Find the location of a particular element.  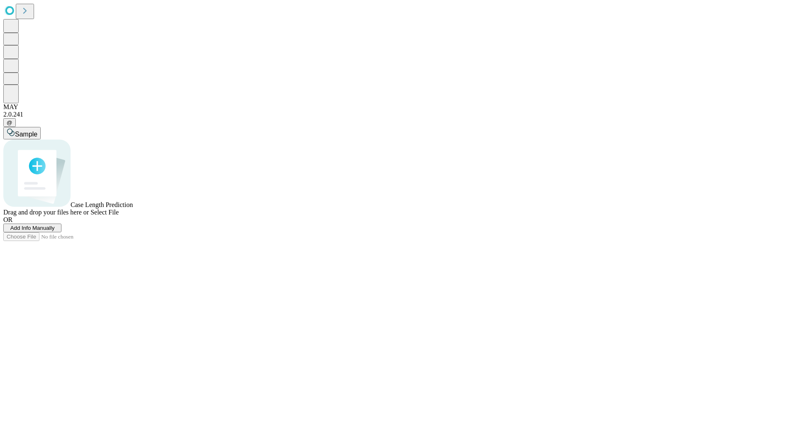

button: Sample is located at coordinates (22, 133).